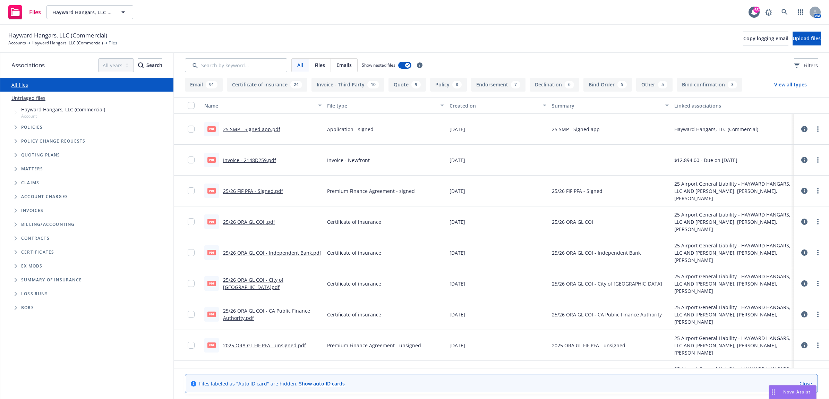 The width and height of the screenshot is (829, 399). What do you see at coordinates (249, 160) in the screenshot?
I see `a: Invoice - 2148D259.pdf` at bounding box center [249, 160].